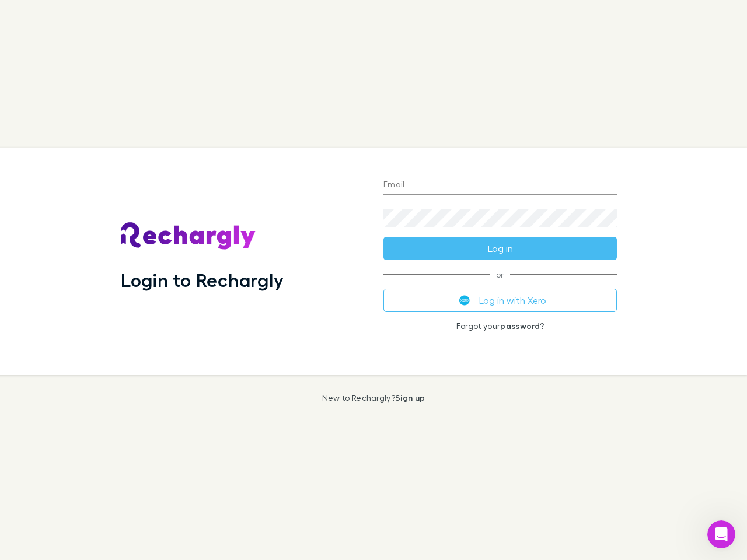  I want to click on img: Rechargly's Logo, so click(189, 236).